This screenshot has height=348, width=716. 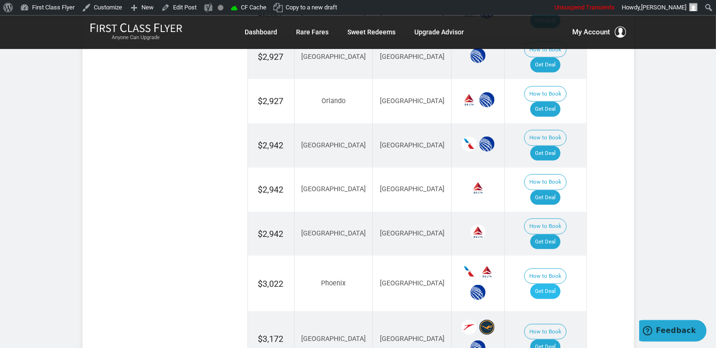 What do you see at coordinates (439, 32) in the screenshot?
I see `a: Upgrade Advisor` at bounding box center [439, 32].